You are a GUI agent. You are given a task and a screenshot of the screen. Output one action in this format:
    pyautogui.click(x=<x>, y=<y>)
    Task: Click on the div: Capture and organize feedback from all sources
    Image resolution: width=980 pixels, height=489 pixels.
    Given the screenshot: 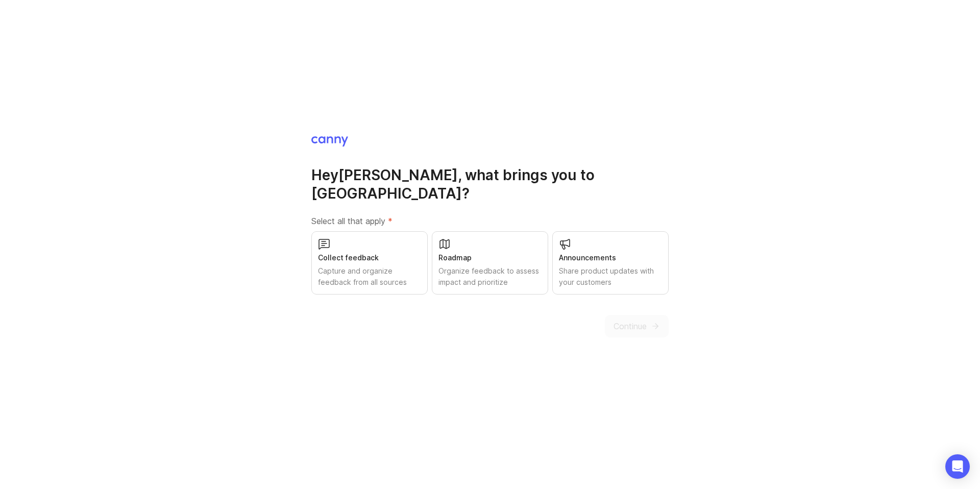 What is the action you would take?
    pyautogui.click(x=369, y=277)
    